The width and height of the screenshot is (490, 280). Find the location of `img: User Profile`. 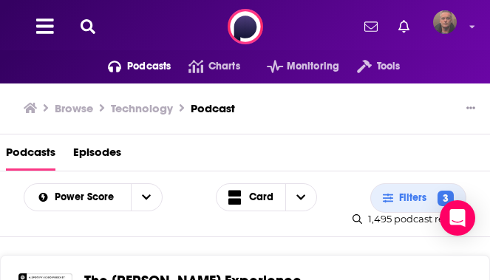

img: User Profile is located at coordinates (445, 22).